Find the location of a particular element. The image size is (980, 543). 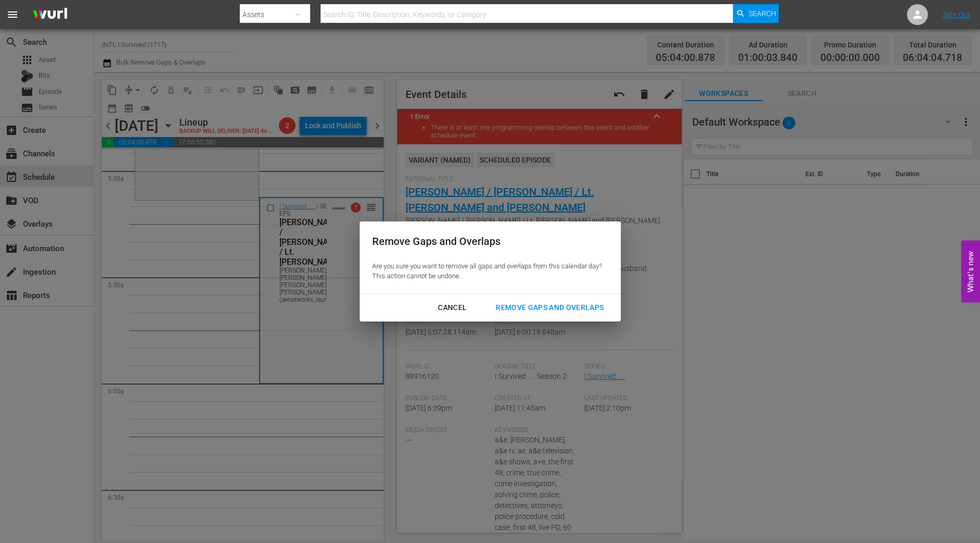

button: Open Feedback Widget is located at coordinates (971, 272).